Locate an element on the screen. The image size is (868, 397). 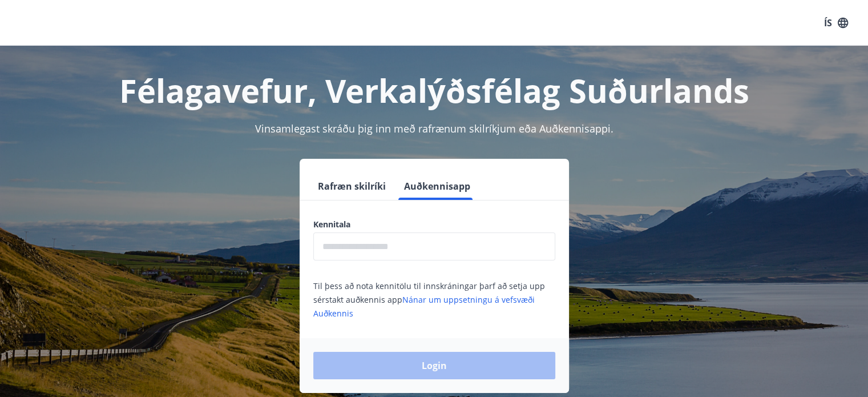
button: ÍS is located at coordinates (836, 23).